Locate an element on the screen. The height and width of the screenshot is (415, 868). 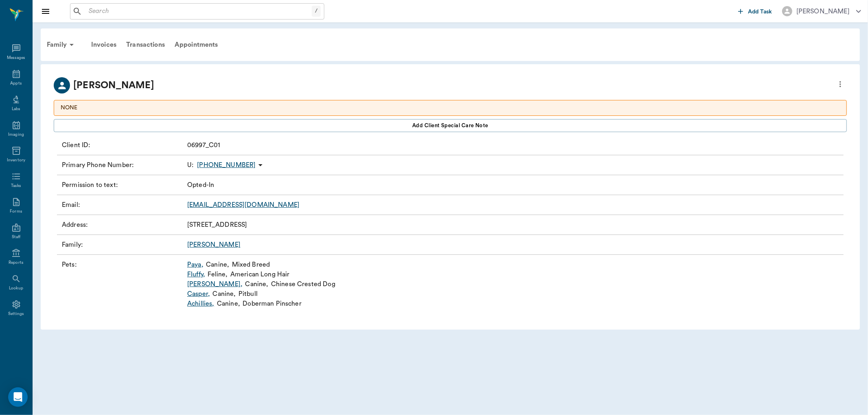
p: Opted-In is located at coordinates (200, 185).